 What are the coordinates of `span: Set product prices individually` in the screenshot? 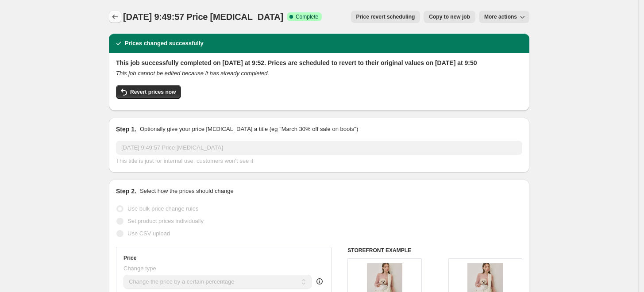 It's located at (166, 221).